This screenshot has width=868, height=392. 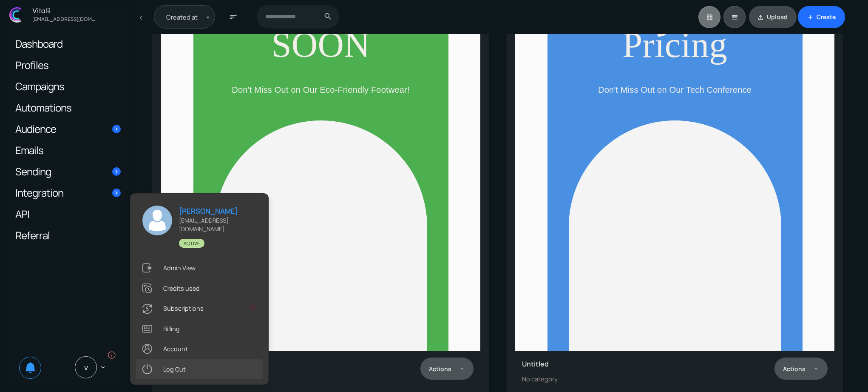 I want to click on span: Credits used, so click(x=182, y=288).